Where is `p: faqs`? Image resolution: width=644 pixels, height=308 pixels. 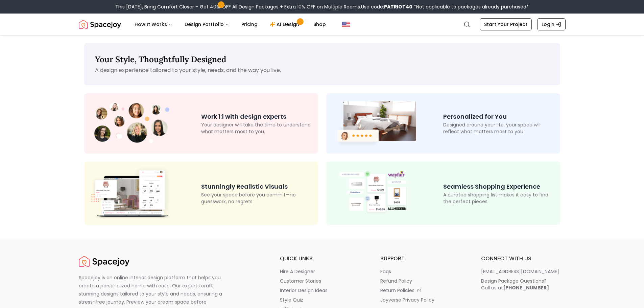
p: faqs is located at coordinates (386, 272).